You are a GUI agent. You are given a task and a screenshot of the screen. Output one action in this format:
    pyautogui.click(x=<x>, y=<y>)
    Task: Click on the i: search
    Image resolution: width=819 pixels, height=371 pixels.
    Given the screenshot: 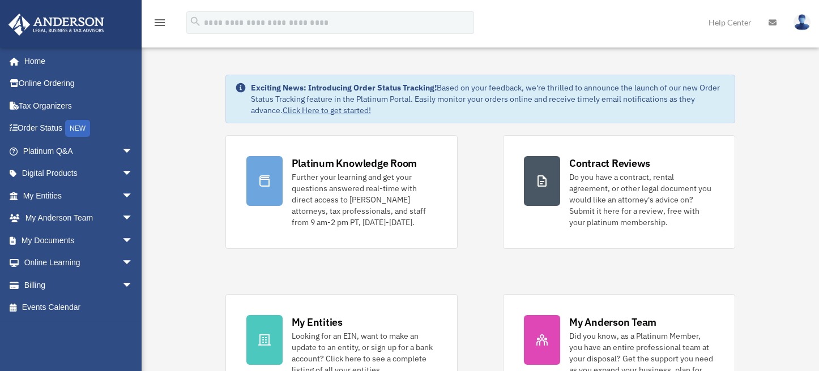 What is the action you would take?
    pyautogui.click(x=195, y=22)
    